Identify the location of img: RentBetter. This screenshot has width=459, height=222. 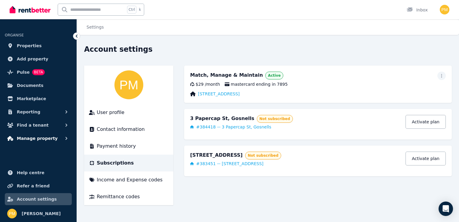
(30, 10).